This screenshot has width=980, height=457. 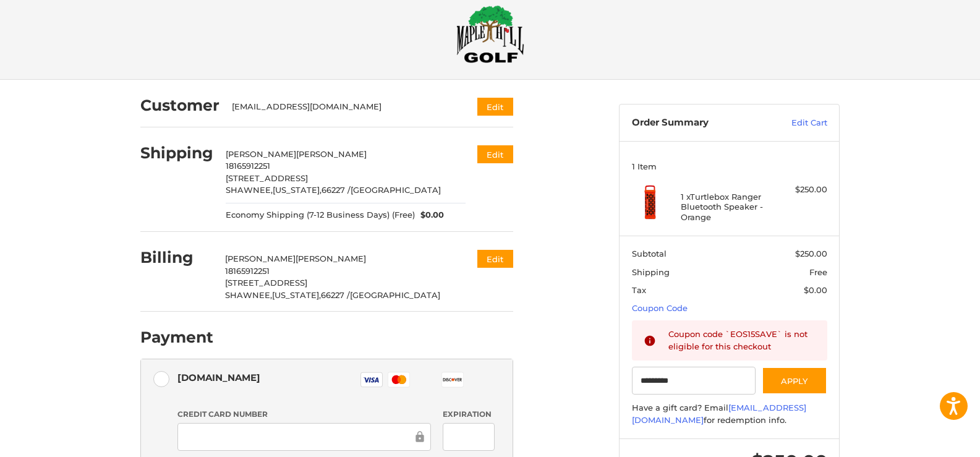 What do you see at coordinates (796, 123) in the screenshot?
I see `a: Edit Cart` at bounding box center [796, 123].